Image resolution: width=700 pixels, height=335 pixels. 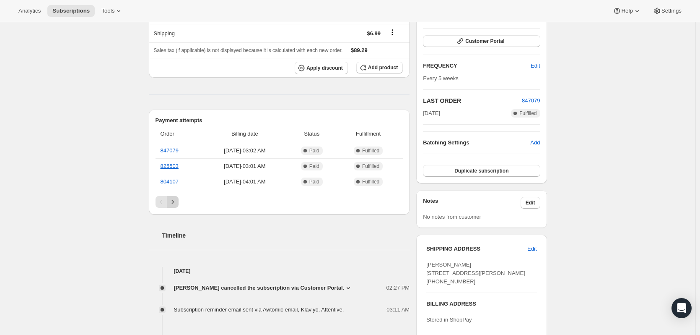 What do you see at coordinates (477, 66) in the screenshot?
I see `h2: FREQUENCY` at bounding box center [477, 66].